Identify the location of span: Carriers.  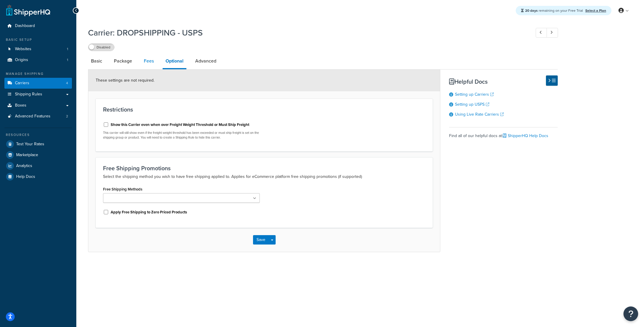
(22, 83).